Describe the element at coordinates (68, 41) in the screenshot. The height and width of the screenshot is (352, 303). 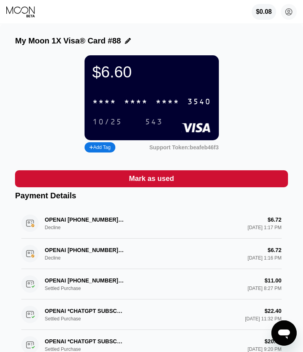
I see `div: My Moon 1X Visa® Card #88` at that location.